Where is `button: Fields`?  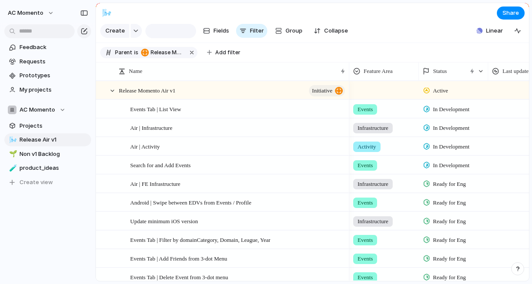
button: Fields is located at coordinates (216, 31).